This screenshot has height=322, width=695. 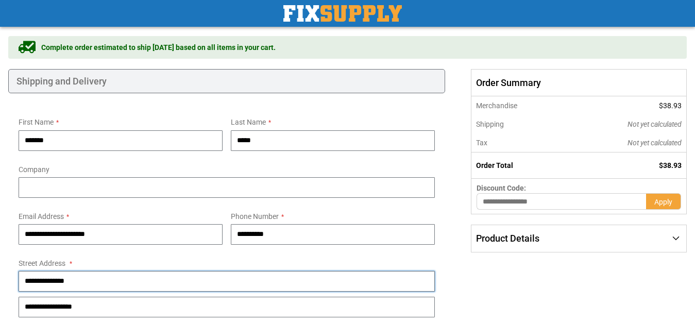 I want to click on th: Tax, so click(x=519, y=143).